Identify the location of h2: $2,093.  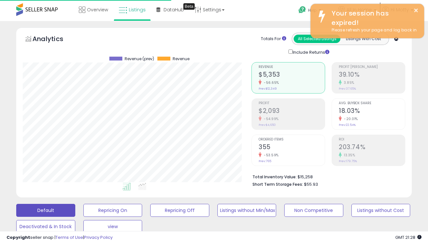
(291, 112).